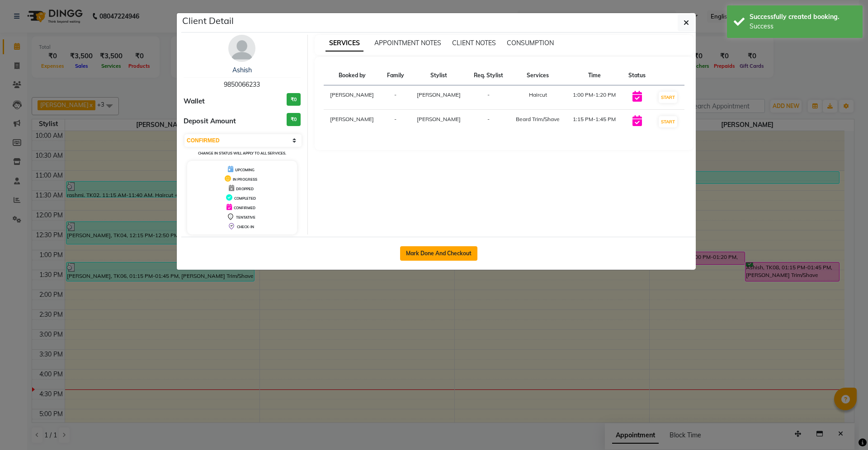  Describe the element at coordinates (489, 75) in the screenshot. I see `th: Req. Stylist` at that location.